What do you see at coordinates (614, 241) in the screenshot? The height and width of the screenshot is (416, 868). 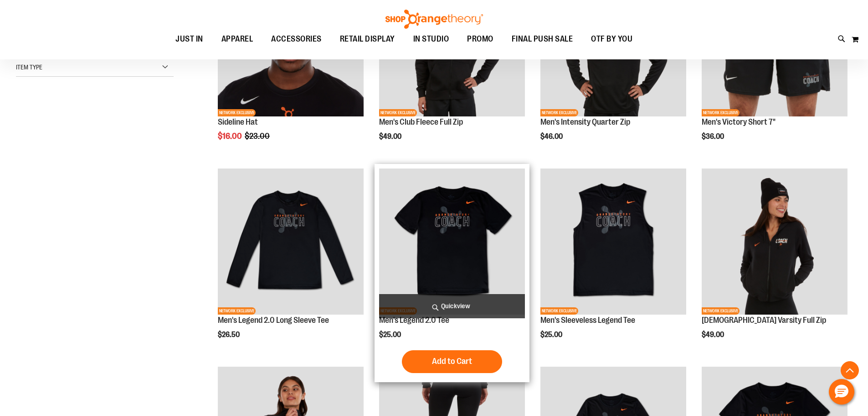 I see `a: OTF Mens Coach FA23 Legend Sleeveless Tee - Black primary imageNETWORK EXCLUSIVE` at bounding box center [614, 241].